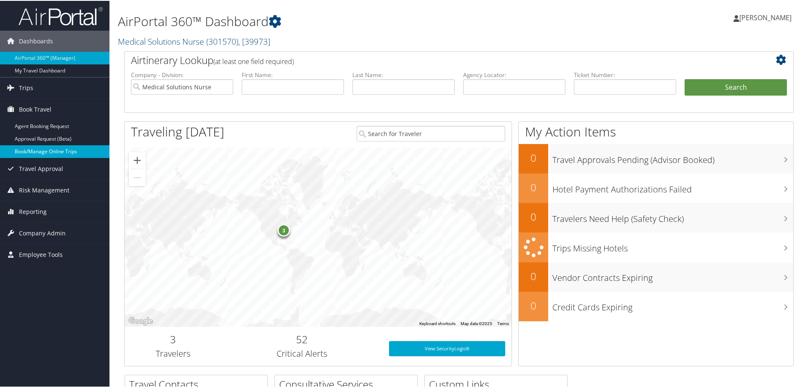 This screenshot has width=805, height=387. I want to click on input: Search for Traveler, so click(431, 133).